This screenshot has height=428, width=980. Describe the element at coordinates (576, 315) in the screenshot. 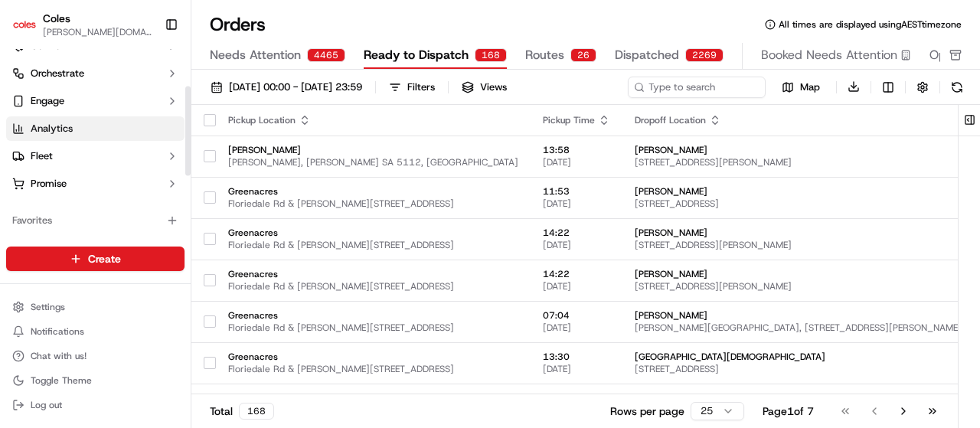

I see `span: 07:04` at that location.